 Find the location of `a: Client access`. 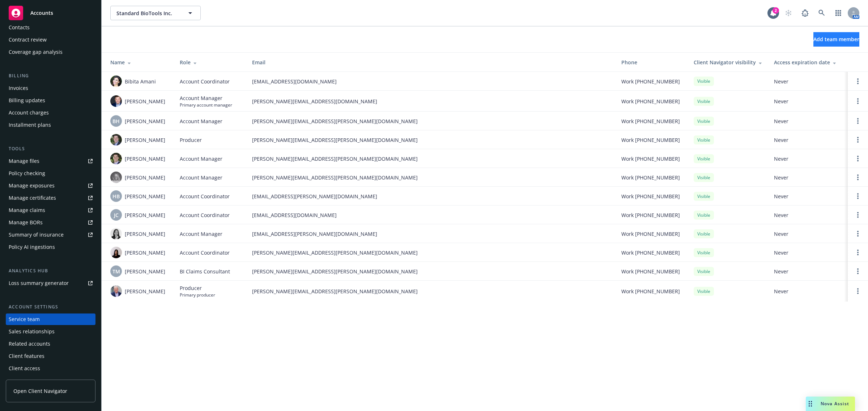

a: Client access is located at coordinates (51, 369).